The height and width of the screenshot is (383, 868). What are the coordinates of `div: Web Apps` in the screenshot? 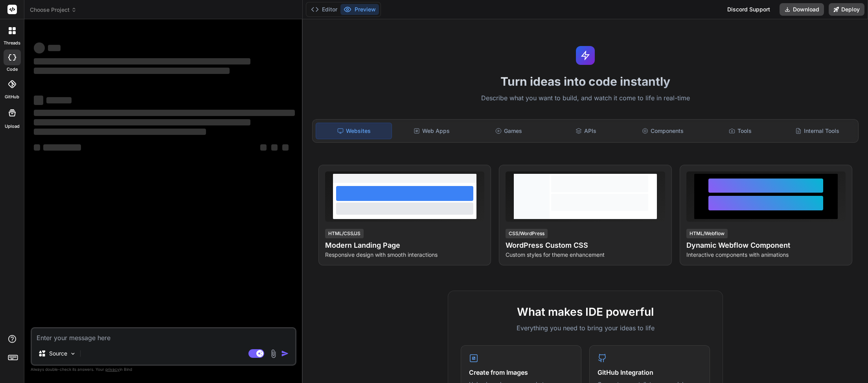 It's located at (431, 131).